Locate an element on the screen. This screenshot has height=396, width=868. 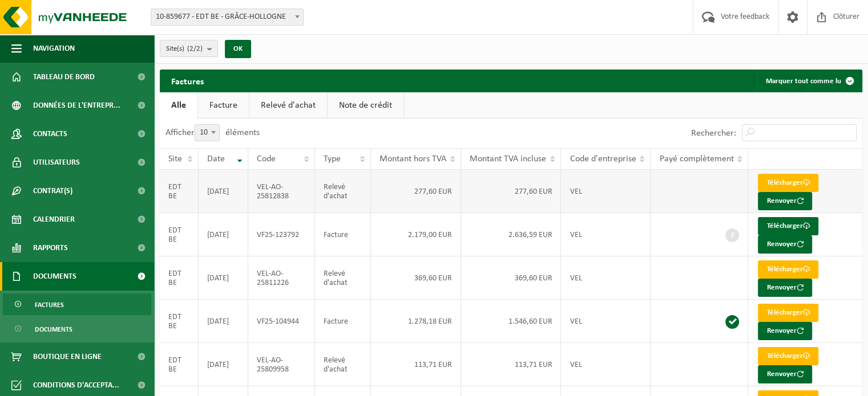
span: Site is located at coordinates (175, 159).